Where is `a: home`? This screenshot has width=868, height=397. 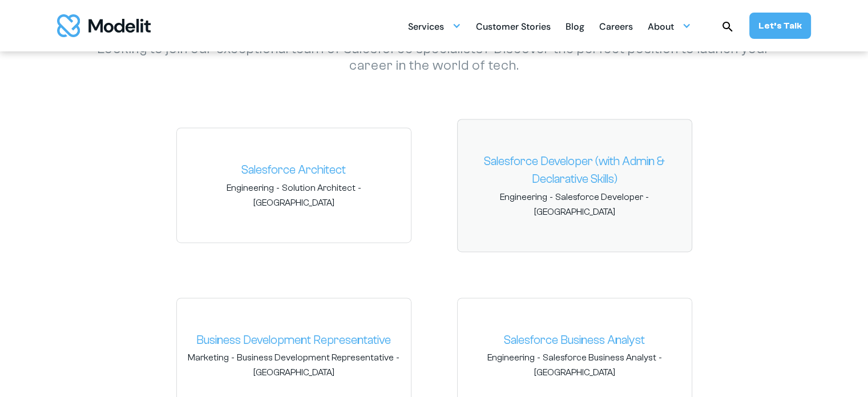
a: home is located at coordinates (104, 25).